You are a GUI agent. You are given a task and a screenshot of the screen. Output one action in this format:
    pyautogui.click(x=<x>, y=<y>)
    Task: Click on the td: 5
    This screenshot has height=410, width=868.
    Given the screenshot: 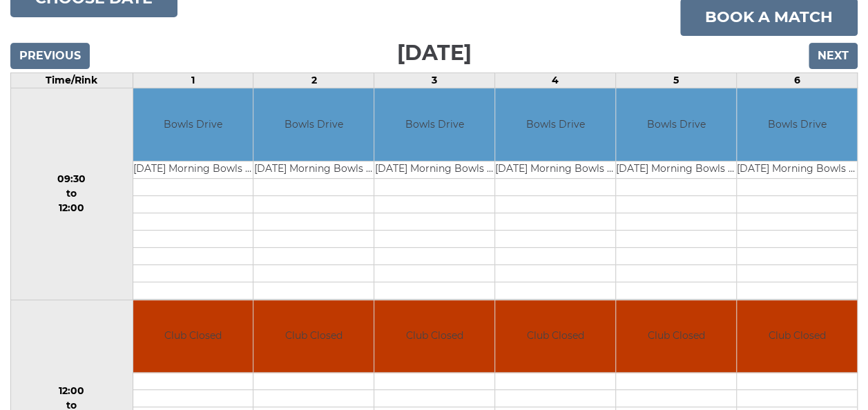 What is the action you would take?
    pyautogui.click(x=676, y=81)
    